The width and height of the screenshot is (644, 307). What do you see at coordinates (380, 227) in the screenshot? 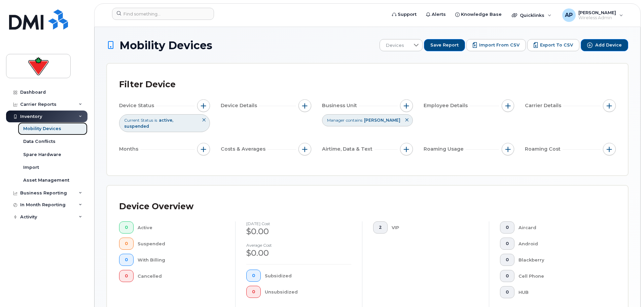
I see `span: 2` at bounding box center [380, 227].